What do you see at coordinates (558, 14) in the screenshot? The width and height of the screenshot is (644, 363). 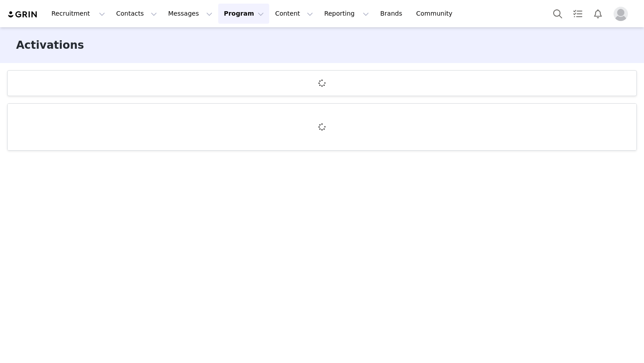 I see `button: Search` at bounding box center [558, 14].